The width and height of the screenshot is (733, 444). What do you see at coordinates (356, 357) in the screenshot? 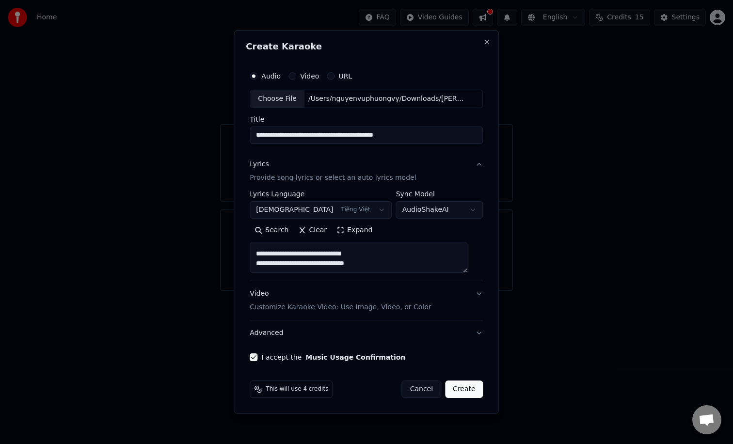
I see `button: I accept the` at bounding box center [356, 357].